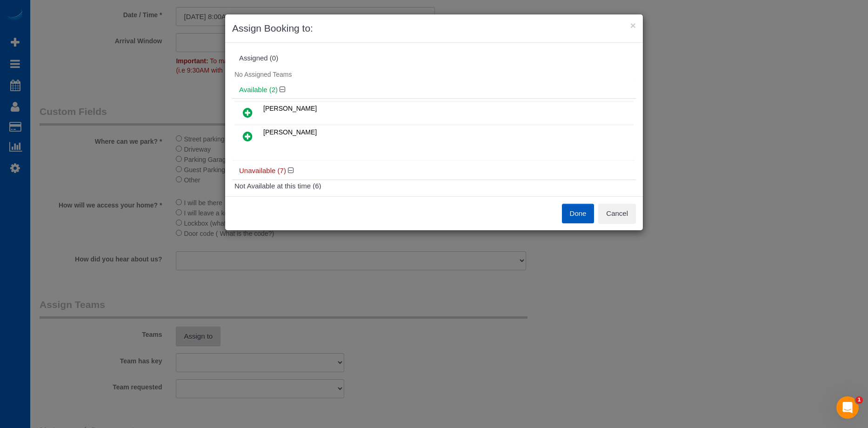 This screenshot has height=428, width=868. Describe the element at coordinates (617, 213) in the screenshot. I see `button: Cancel` at that location.